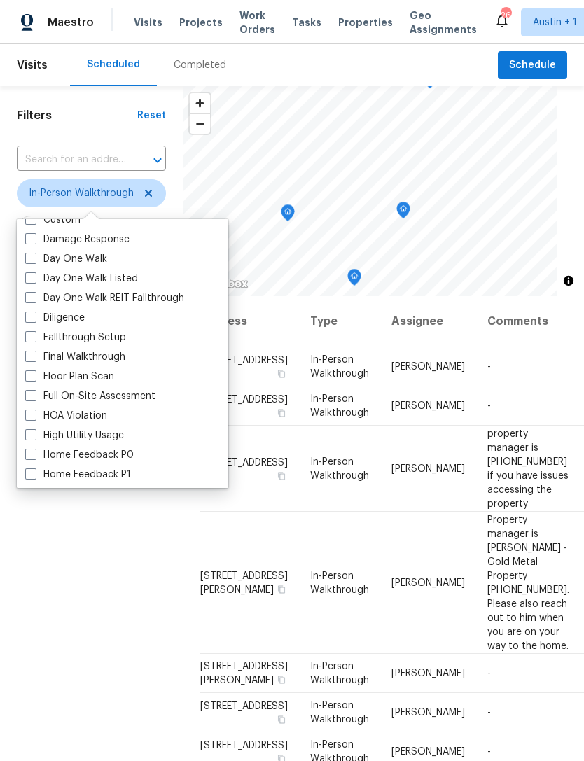 This screenshot has height=761, width=584. I want to click on span: Schedule, so click(532, 65).